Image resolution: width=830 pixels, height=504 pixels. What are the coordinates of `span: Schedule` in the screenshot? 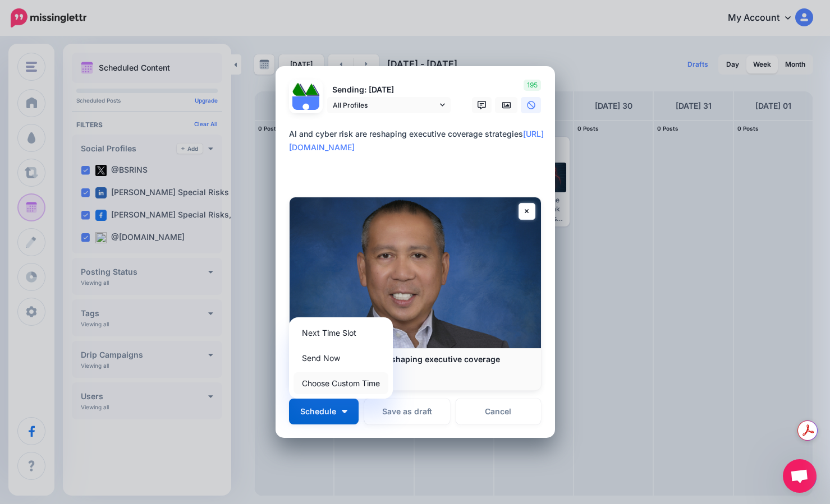 It's located at (318, 411).